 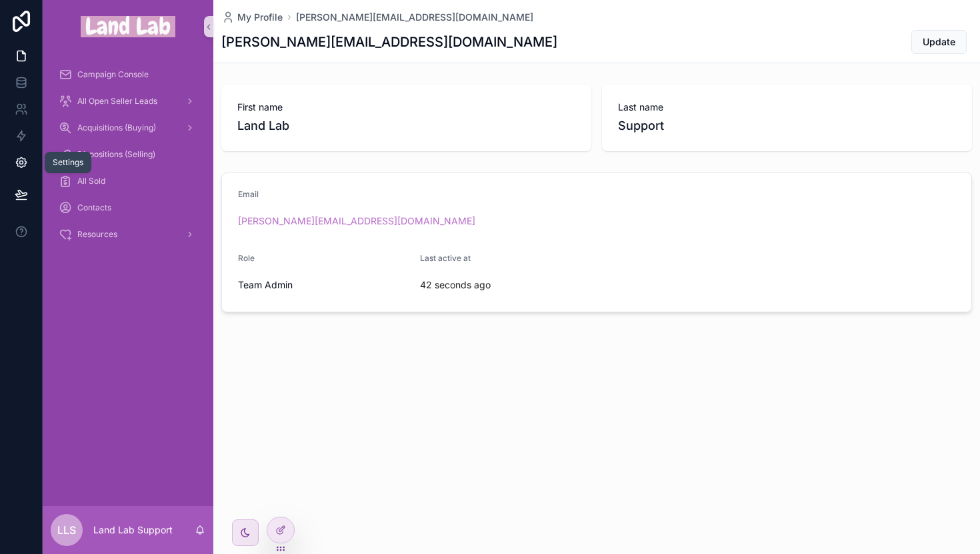 I want to click on p: 42 seconds ago, so click(x=455, y=285).